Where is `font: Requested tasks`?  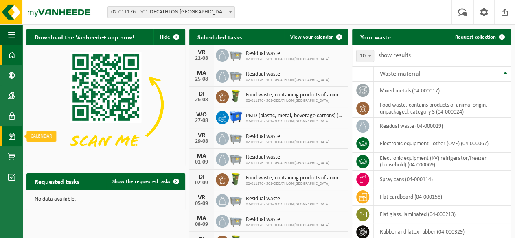
font: Requested tasks is located at coordinates (57, 183).